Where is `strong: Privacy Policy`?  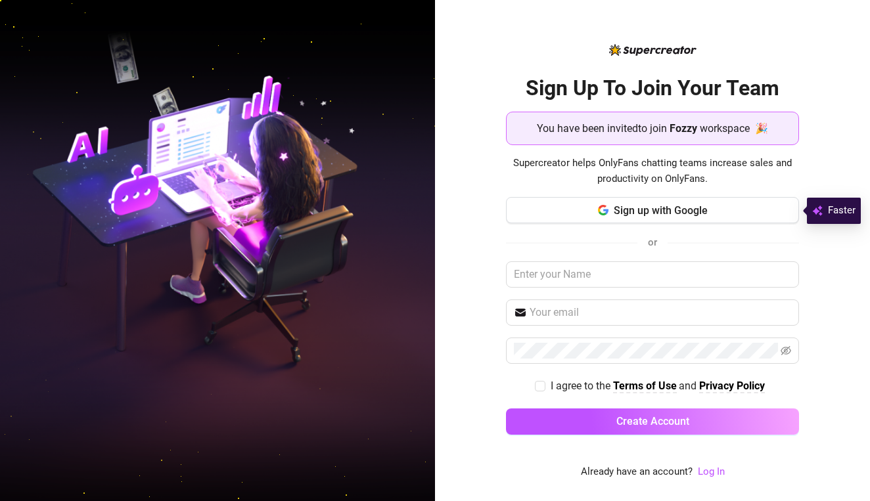 strong: Privacy Policy is located at coordinates (732, 386).